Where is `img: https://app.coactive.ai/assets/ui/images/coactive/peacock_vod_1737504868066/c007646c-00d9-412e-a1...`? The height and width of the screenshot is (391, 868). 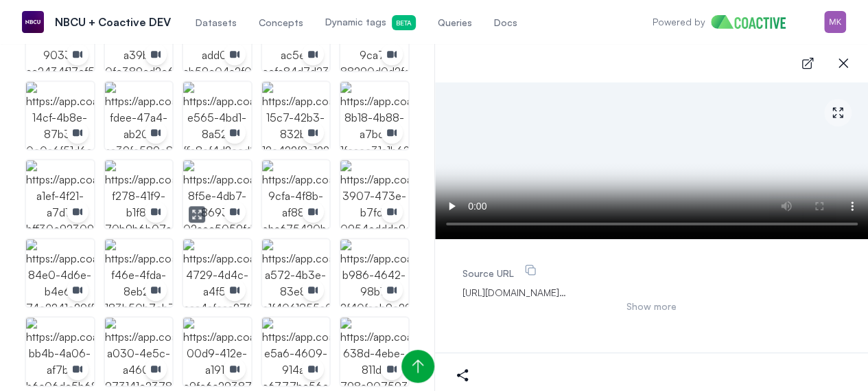
img: https://app.coactive.ai/assets/ui/images/coactive/peacock_vod_1737504868066/c007646c-00d9-412e-a1... is located at coordinates (217, 351).